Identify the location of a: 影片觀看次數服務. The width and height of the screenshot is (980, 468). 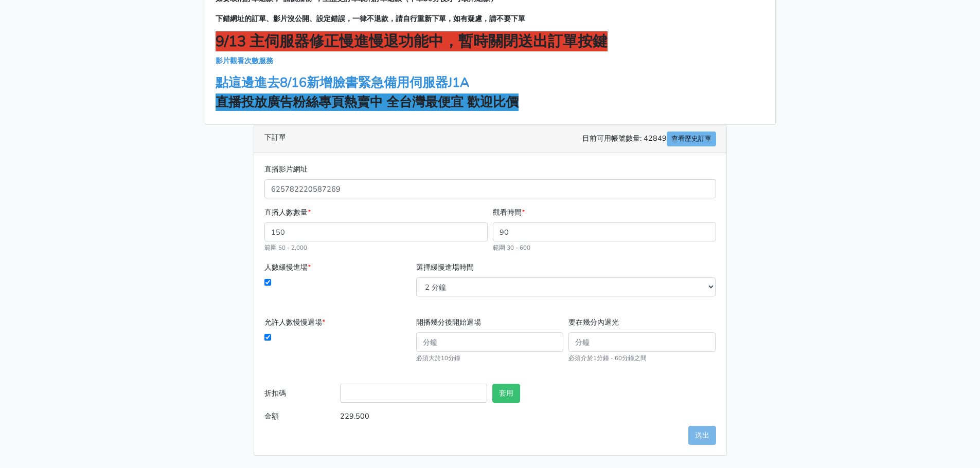
(244, 61).